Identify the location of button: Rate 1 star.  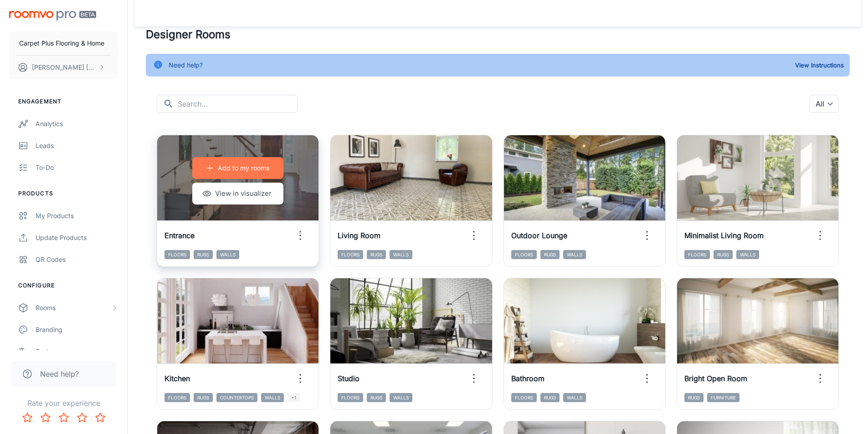
(27, 418).